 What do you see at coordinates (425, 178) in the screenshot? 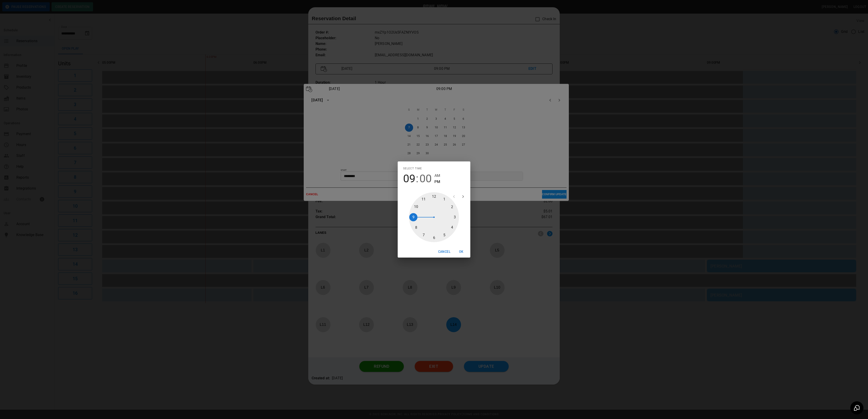
I see `button: 00` at bounding box center [425, 178].